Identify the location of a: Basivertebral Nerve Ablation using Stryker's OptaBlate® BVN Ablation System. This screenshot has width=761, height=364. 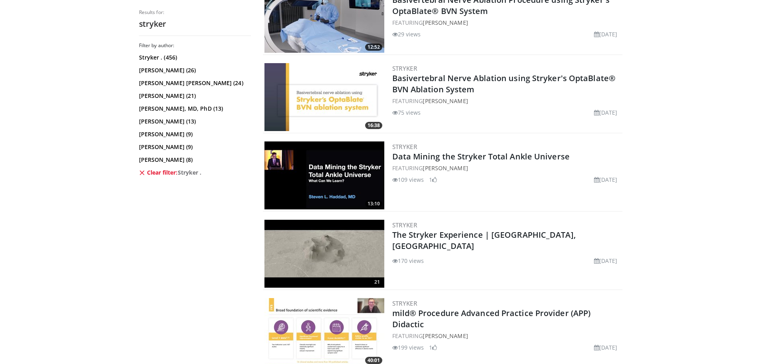
(504, 83).